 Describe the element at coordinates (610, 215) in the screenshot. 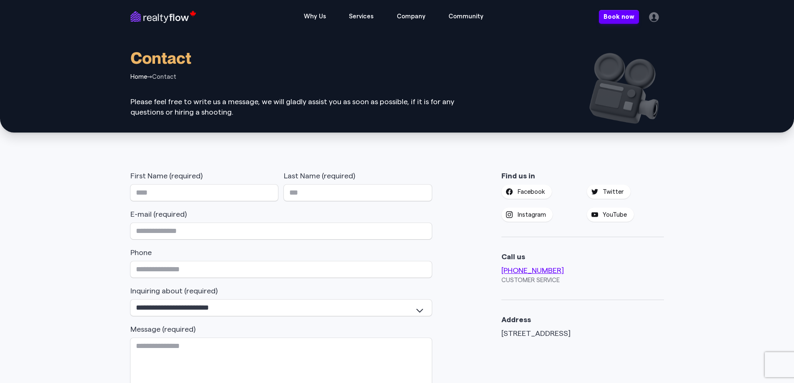

I see `a: YouTube` at that location.